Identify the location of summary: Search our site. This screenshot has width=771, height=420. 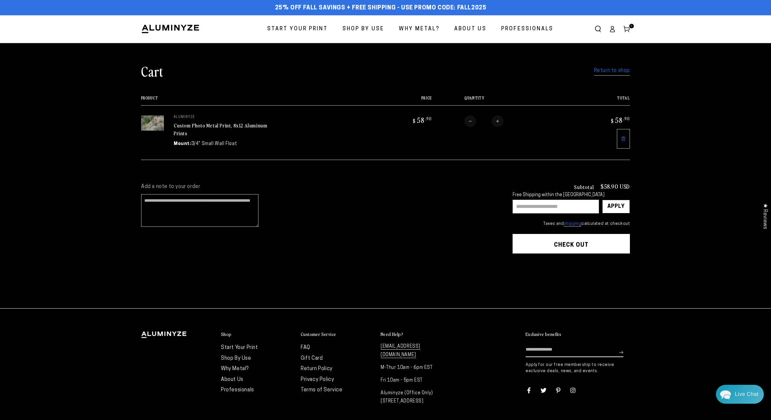
(598, 29).